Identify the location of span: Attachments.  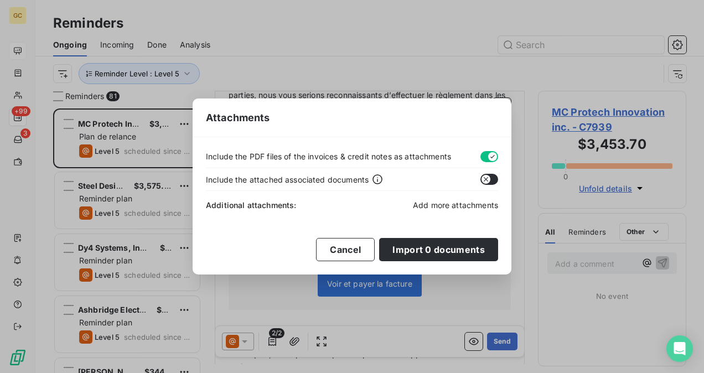
(238, 117).